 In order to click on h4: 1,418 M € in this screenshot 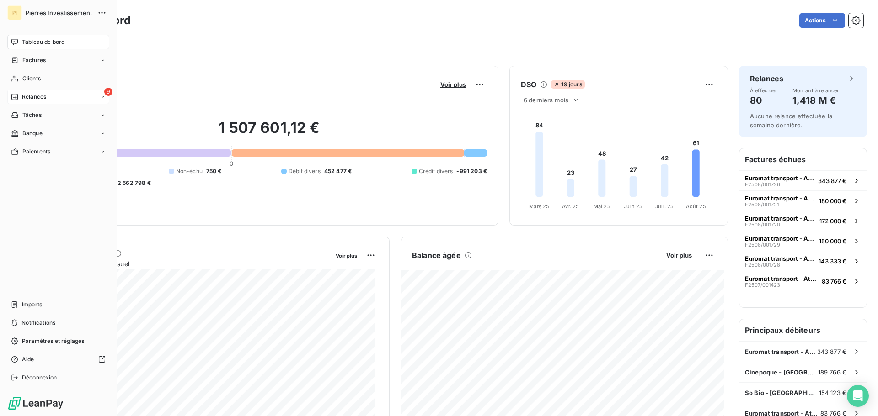, I will do `click(816, 101)`.